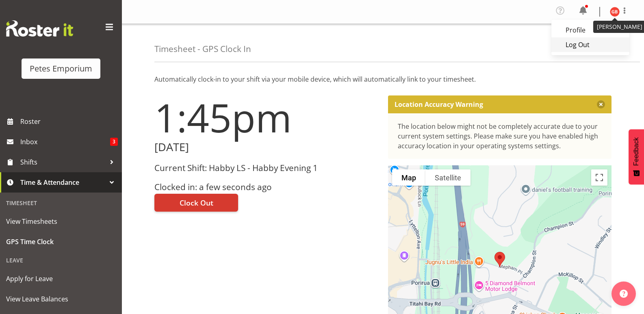 This screenshot has height=314, width=644. I want to click on a: View Leave Balances, so click(61, 299).